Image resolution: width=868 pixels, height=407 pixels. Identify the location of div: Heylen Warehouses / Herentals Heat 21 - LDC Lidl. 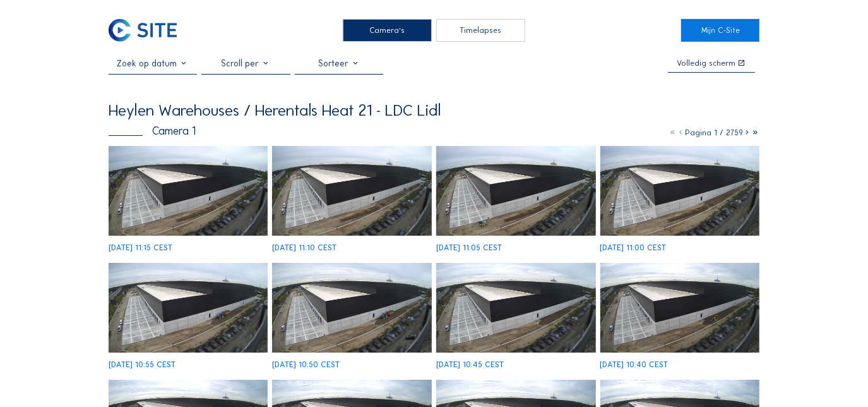
(274, 110).